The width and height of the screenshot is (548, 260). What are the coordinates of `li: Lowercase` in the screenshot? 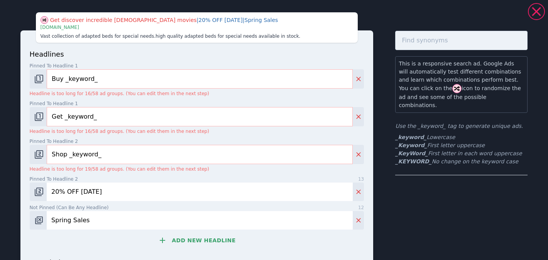 It's located at (461, 137).